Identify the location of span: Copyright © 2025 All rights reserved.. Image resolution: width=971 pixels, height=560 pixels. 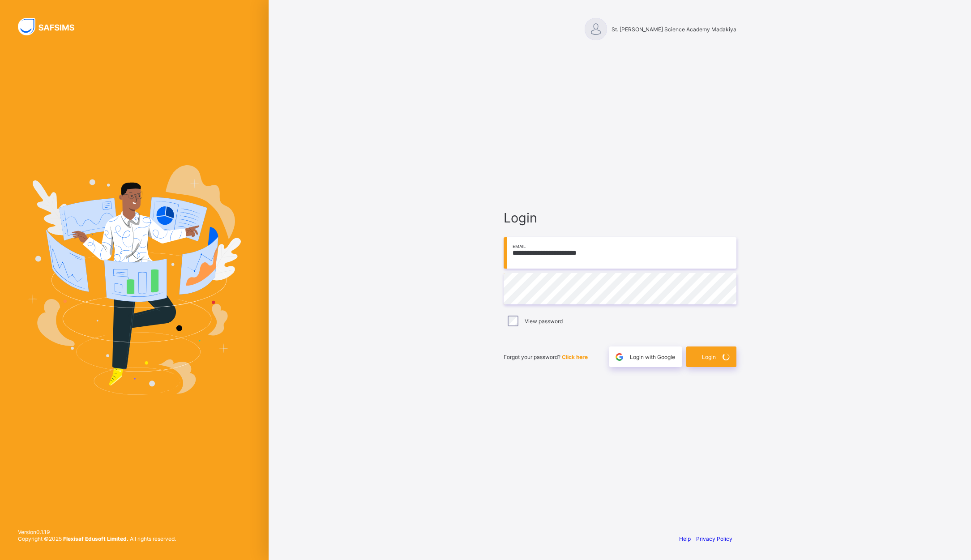
(96, 538).